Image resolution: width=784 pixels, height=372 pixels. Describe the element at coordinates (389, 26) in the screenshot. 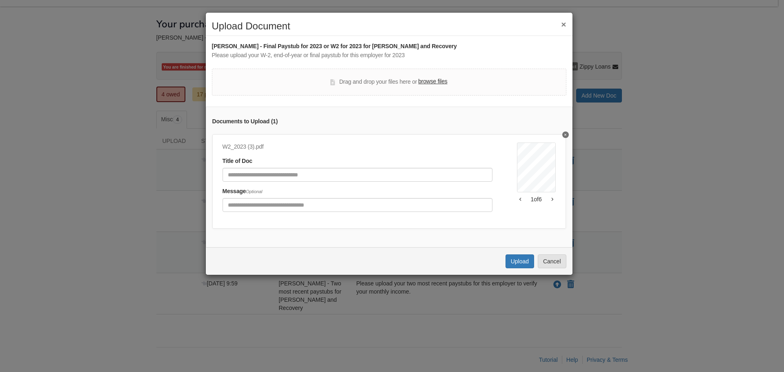

I see `h2: Upload Document` at that location.